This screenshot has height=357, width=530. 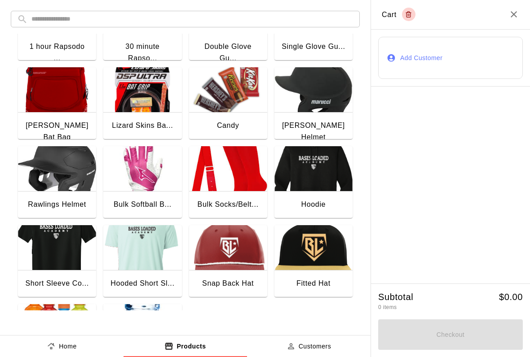 What do you see at coordinates (228, 262) in the screenshot?
I see `button: Snap Back HatSnap Back Hat` at bounding box center [228, 262].